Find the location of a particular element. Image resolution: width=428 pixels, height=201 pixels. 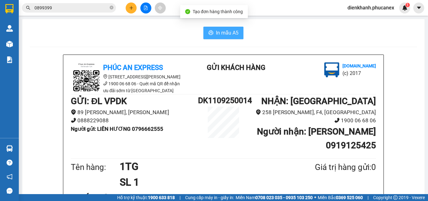

span: copyright is located at coordinates (396, 198).